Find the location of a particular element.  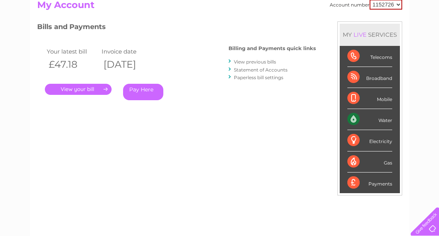

td: Invoice date is located at coordinates (127, 51).